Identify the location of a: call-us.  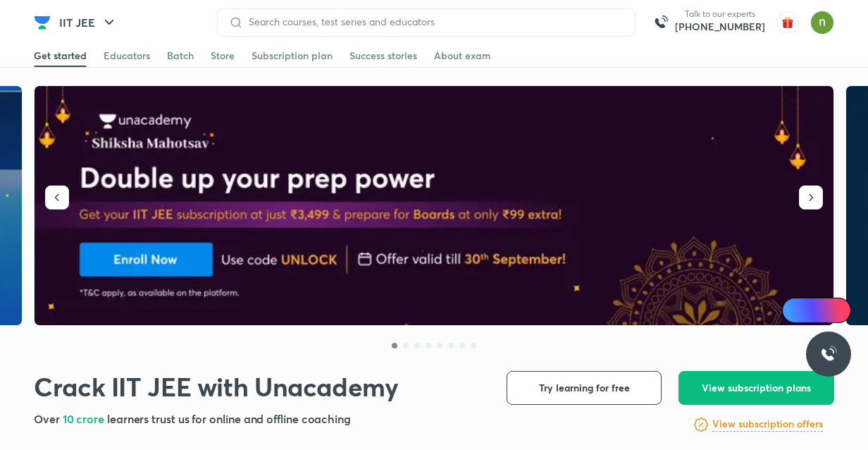
(661, 23).